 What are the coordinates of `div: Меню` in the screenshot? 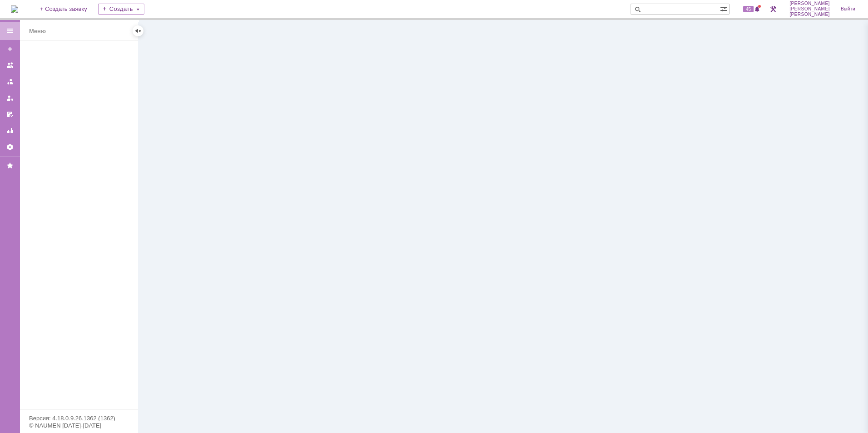 It's located at (37, 31).